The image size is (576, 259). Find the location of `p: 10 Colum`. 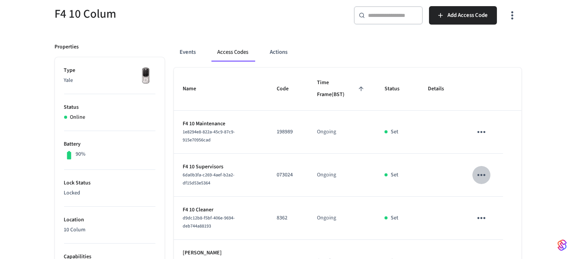

p: 10 Colum is located at coordinates (110, 230).